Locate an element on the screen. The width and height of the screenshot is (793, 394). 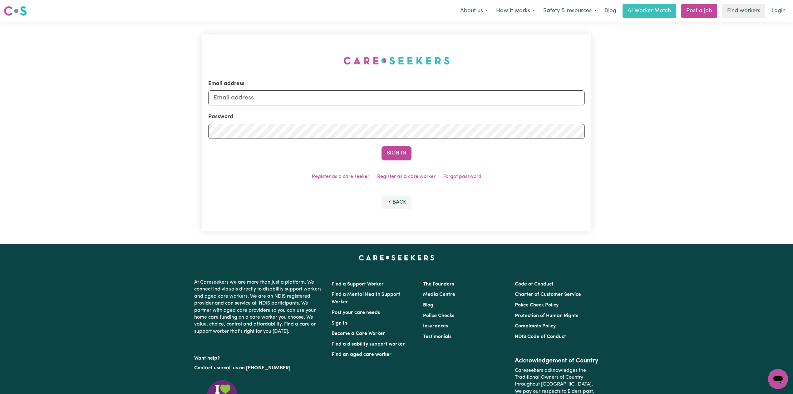
a: Find a Mental Health Support Worker is located at coordinates (366, 298).